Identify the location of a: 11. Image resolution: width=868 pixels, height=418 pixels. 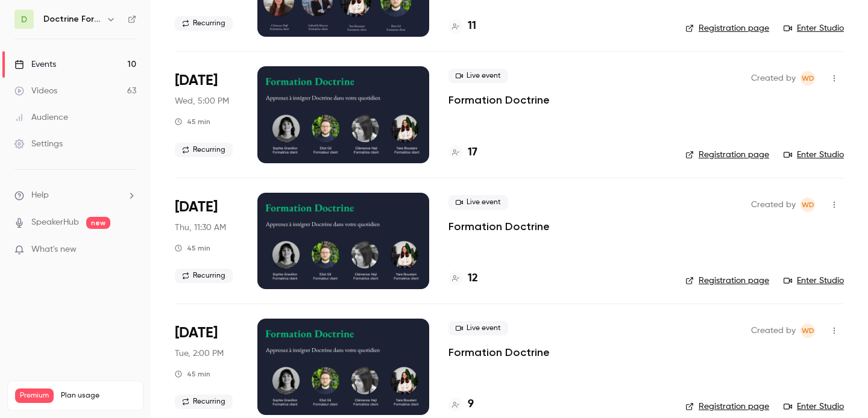
(463, 26).